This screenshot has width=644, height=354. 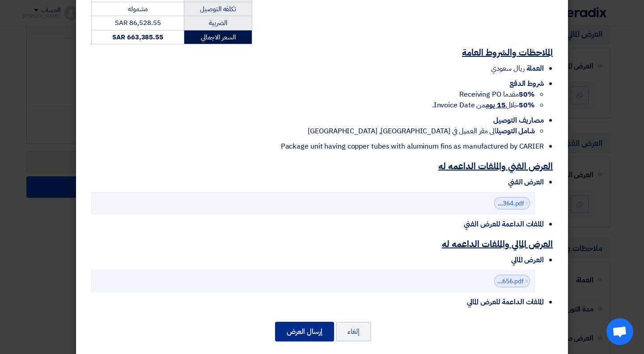 What do you see at coordinates (508, 52) in the screenshot?
I see `u: الملاحظات والشروط العامة` at bounding box center [508, 52].